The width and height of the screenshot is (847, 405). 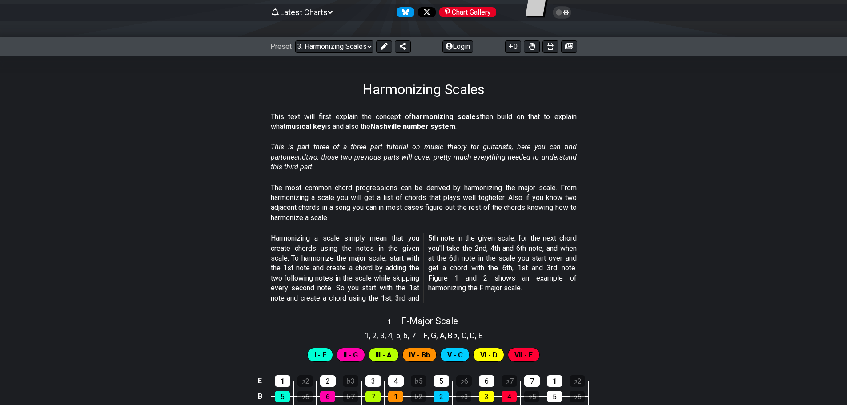 I want to click on h1: Harmonizing Scales, so click(x=423, y=89).